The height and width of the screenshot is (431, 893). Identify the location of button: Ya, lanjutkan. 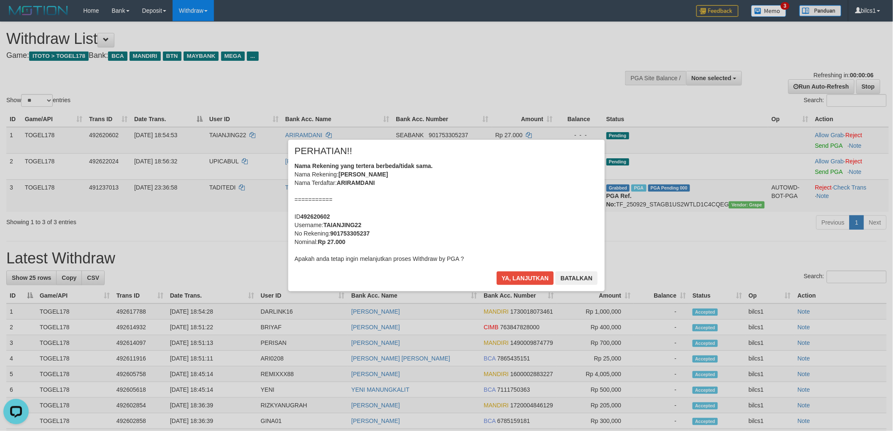
(525, 278).